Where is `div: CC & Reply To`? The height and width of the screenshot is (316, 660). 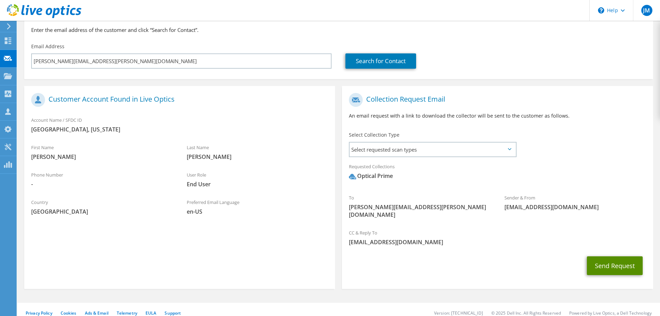
div: CC & Reply To is located at coordinates (497, 237).